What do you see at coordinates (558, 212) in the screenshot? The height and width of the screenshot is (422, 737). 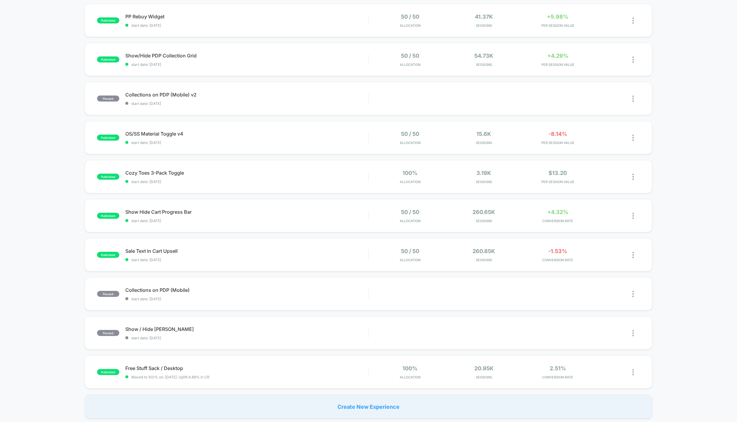 I see `span: +4.32%` at bounding box center [558, 212].